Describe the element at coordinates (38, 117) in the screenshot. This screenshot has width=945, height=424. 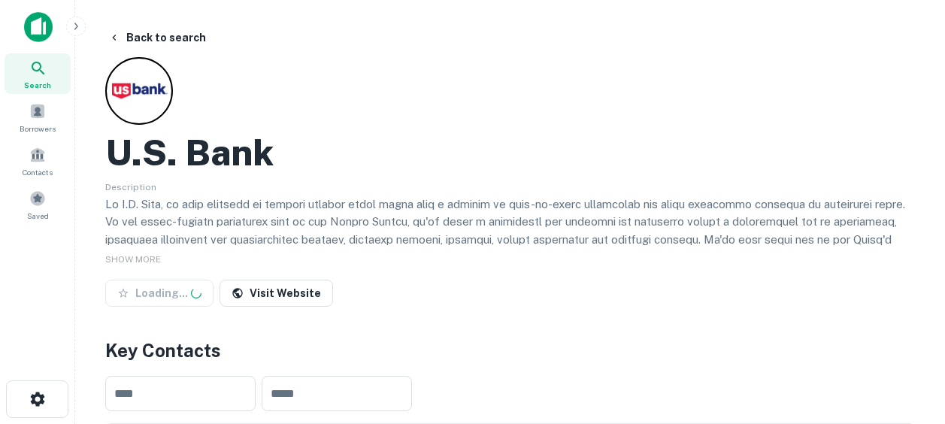
I see `div: Borrowers` at that location.